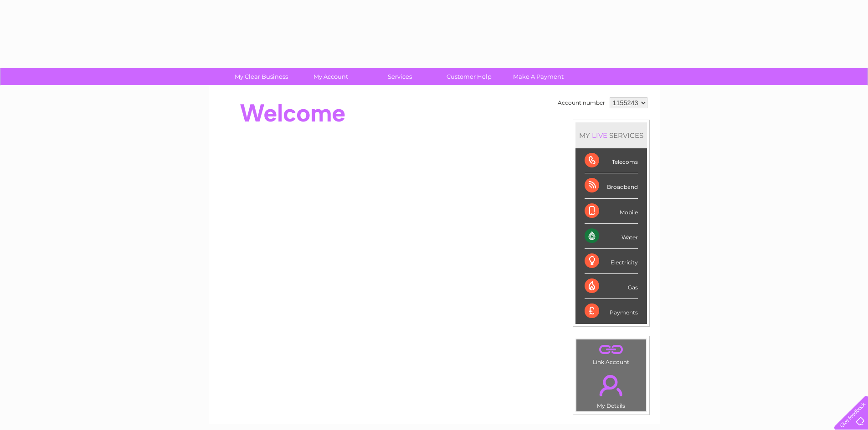 The image size is (868, 430). I want to click on div: MY SERVICES, so click(611, 135).